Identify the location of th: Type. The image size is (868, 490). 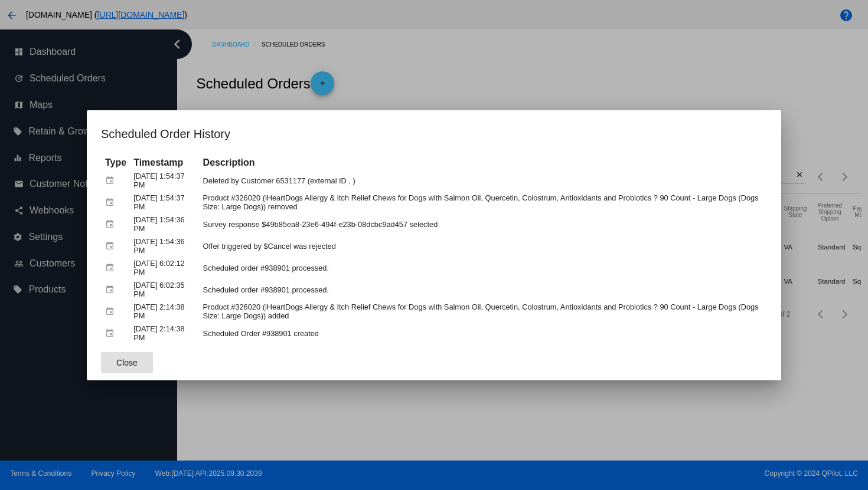
(116, 163).